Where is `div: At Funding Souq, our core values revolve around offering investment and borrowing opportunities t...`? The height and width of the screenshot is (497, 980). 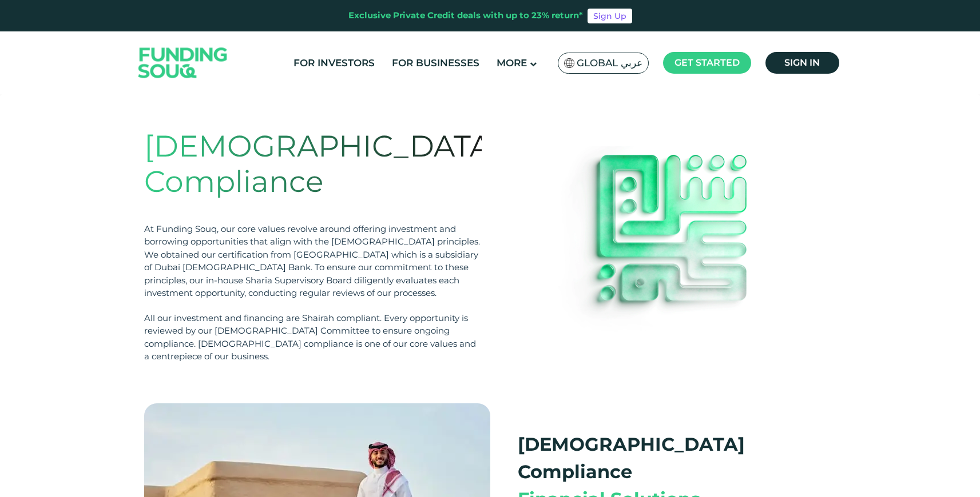
div: At Funding Souq, our core values revolve around offering investment and borrowing opportunities t... is located at coordinates (313, 261).